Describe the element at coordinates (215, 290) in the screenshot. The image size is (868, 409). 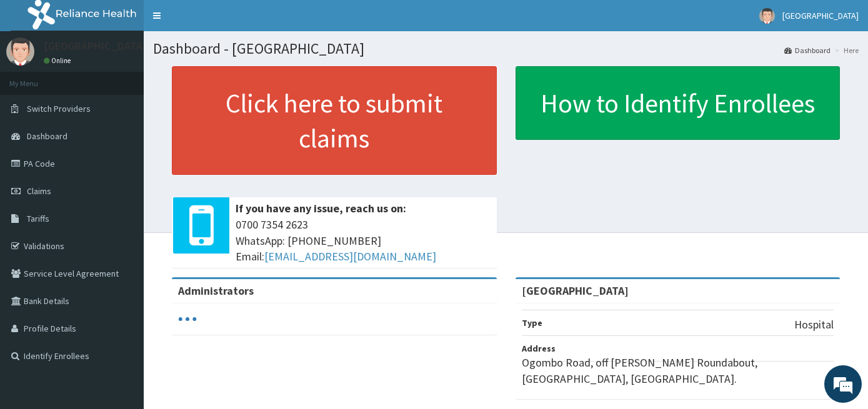
I see `b: Administrators` at that location.